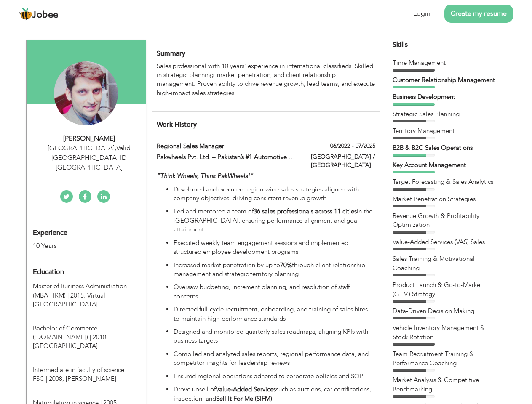  I want to click on div: Intermediate in faculty of science FSC, 2008, so click(86, 368).